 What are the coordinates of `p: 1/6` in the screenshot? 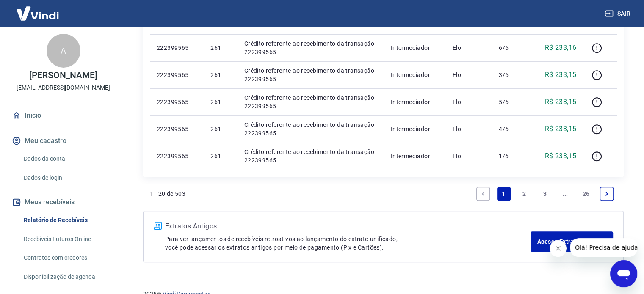 It's located at (511, 156).